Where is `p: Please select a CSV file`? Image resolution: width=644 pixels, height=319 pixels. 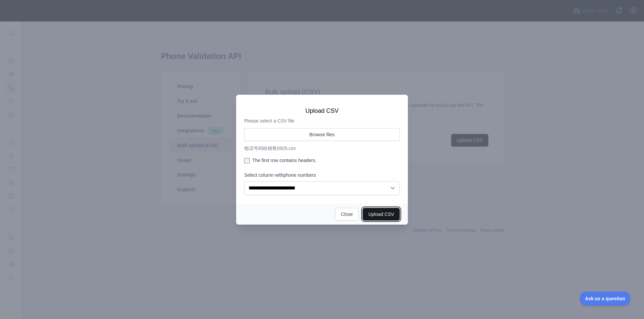
p: Please select a CSV file is located at coordinates (322, 121).